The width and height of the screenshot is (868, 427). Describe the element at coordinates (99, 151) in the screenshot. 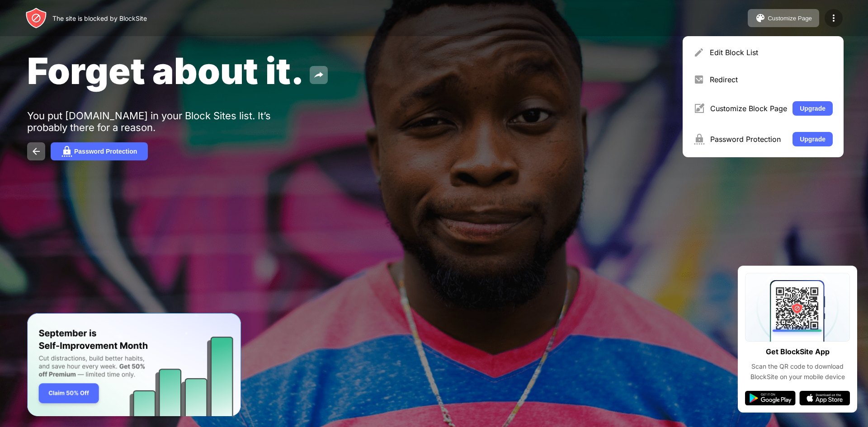

I see `button: Password Protection` at that location.